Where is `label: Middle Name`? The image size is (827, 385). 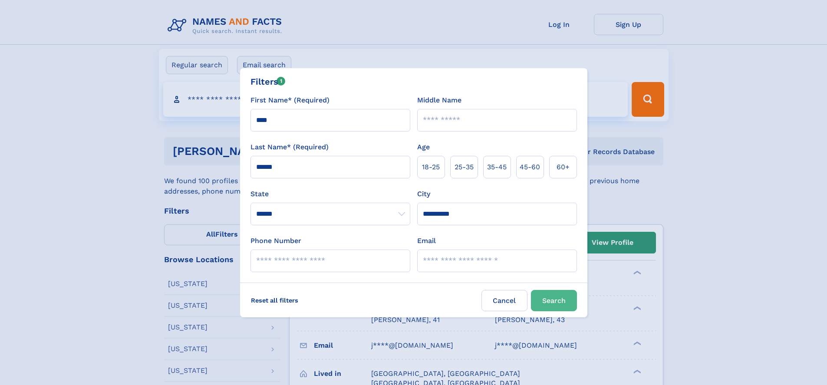
label: Middle Name is located at coordinates (440, 100).